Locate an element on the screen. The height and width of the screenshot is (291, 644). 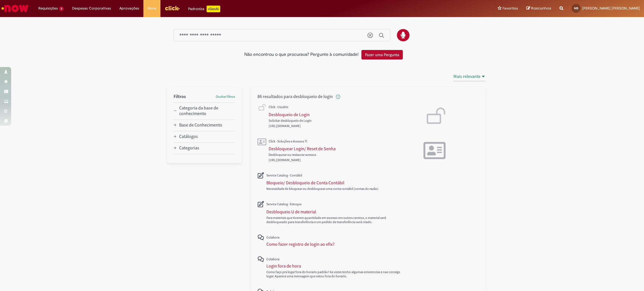
span: More is located at coordinates (152, 8).